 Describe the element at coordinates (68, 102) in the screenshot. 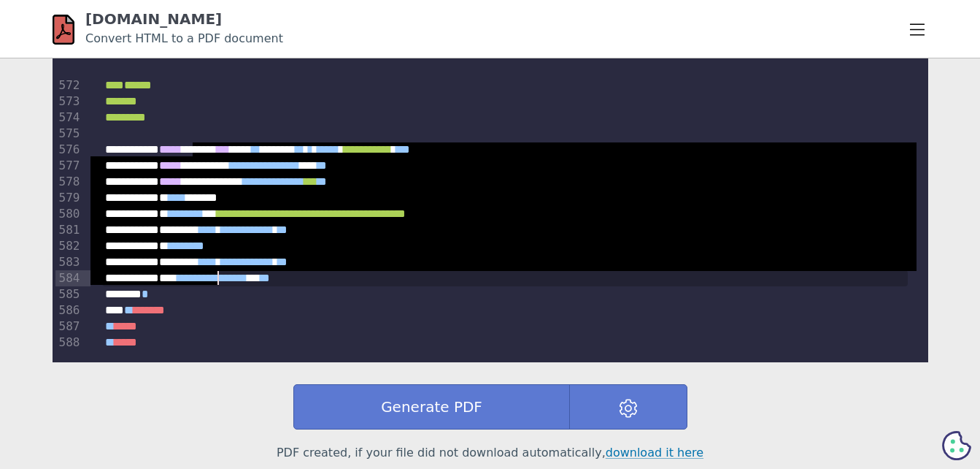

I see `div: 573` at that location.